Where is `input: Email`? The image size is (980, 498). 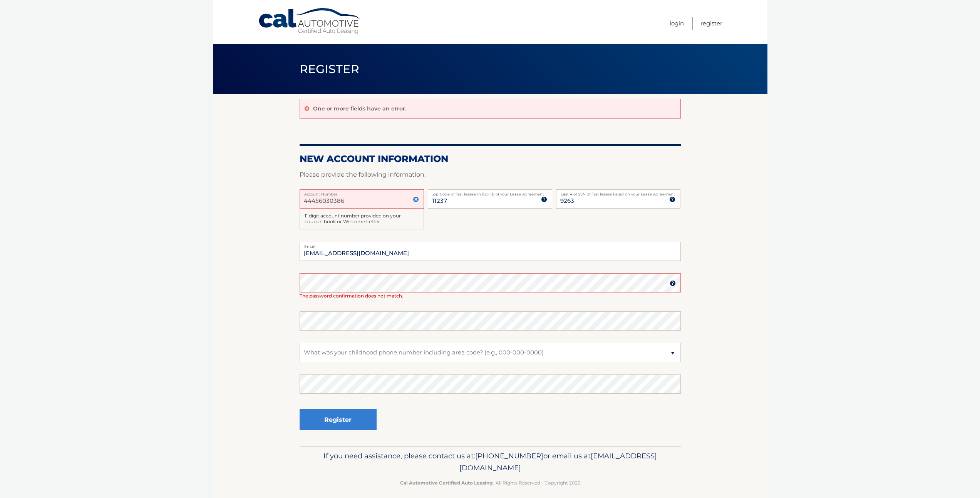
input: Email is located at coordinates (490, 251).